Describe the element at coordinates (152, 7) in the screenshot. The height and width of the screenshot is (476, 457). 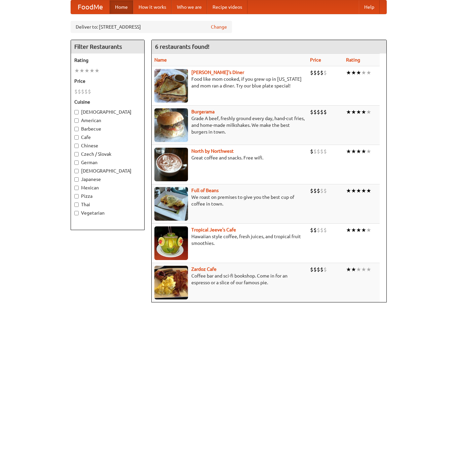
I see `a: How it works` at that location.